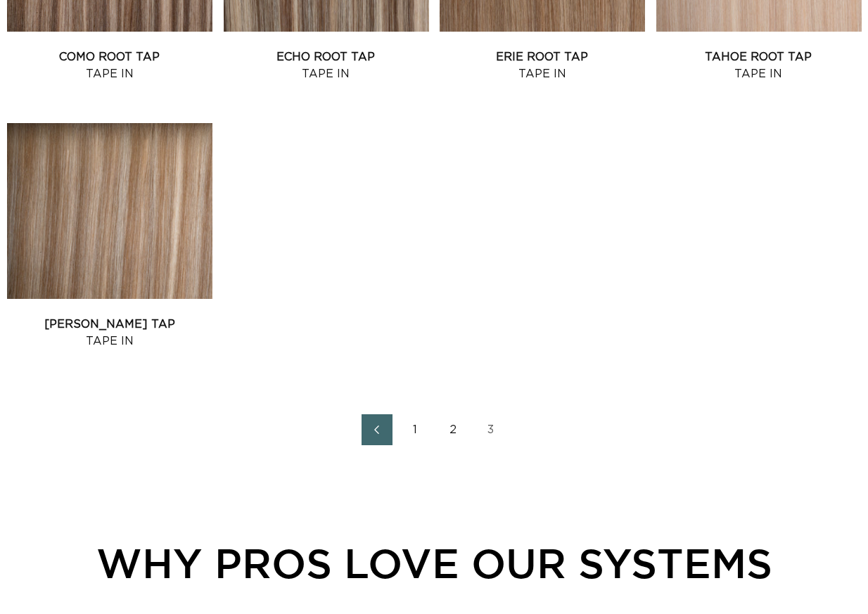 The image size is (868, 614). I want to click on a: Como Root Tap Tape In, so click(110, 65).